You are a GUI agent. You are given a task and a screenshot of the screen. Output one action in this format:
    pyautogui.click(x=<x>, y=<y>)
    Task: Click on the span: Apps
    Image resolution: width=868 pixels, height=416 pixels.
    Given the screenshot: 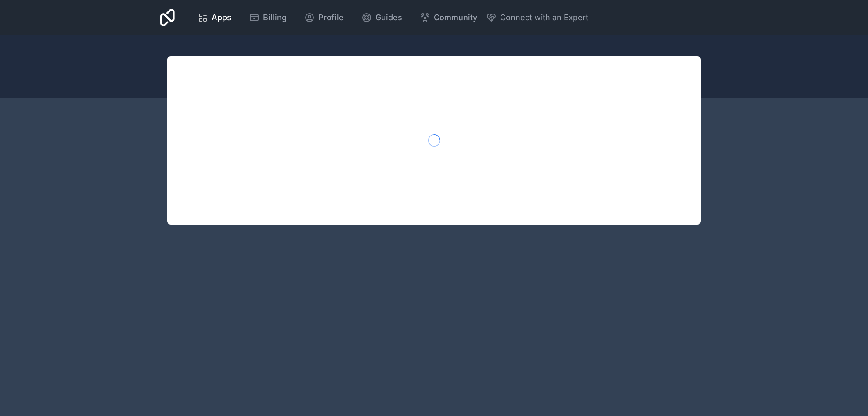 What is the action you would take?
    pyautogui.click(x=221, y=18)
    